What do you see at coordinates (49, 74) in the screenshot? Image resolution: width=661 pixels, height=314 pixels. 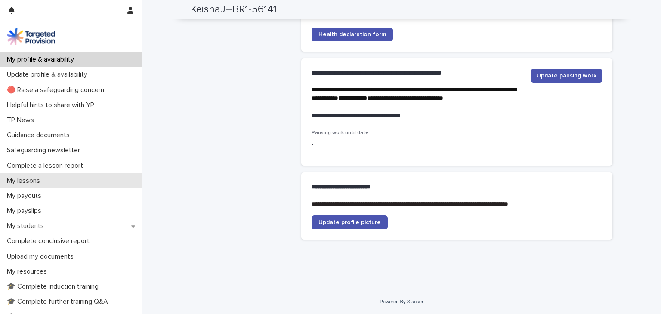 I see `p: Update profile & availability` at bounding box center [49, 74].